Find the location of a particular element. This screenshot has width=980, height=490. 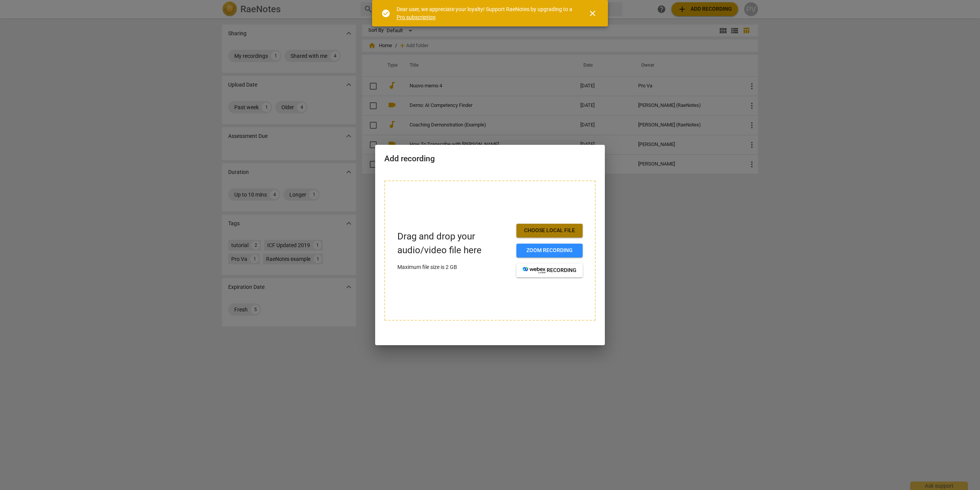

button: recording is located at coordinates (549, 271).